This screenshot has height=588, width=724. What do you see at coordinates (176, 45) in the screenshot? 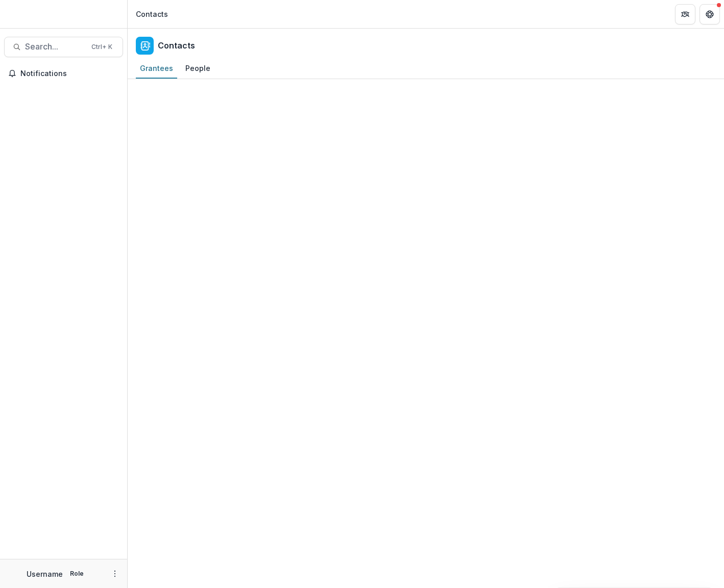
I see `h2: Contacts` at bounding box center [176, 45].